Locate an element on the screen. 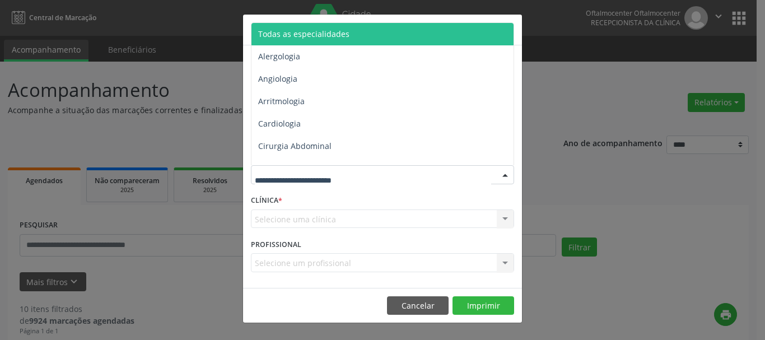 This screenshot has height=340, width=765. h5: Relatório de agendamentos is located at coordinates (315, 30).